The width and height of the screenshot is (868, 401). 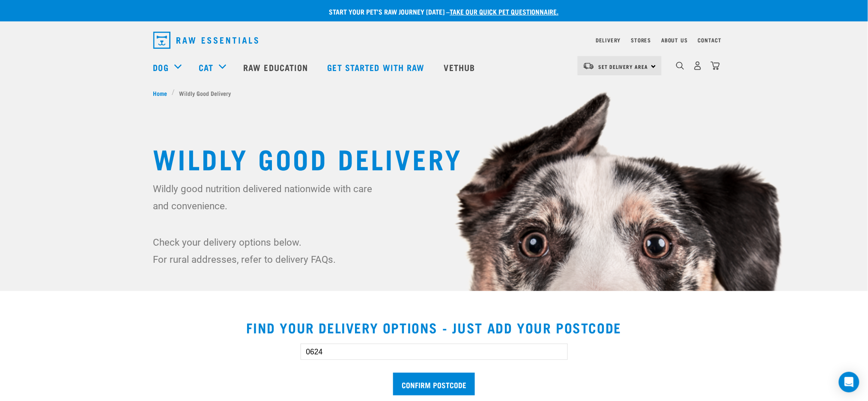 What do you see at coordinates (504, 11) in the screenshot?
I see `a: take our quick pet questionnaire.` at bounding box center [504, 11].